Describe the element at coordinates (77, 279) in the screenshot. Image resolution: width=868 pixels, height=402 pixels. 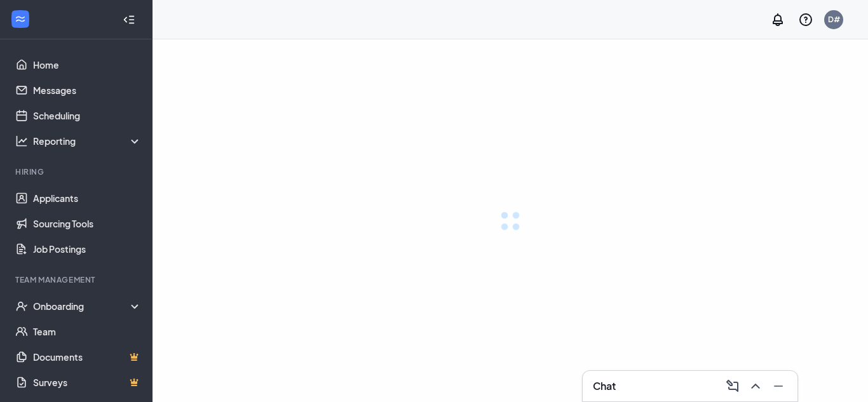
I see `div: Team Management` at that location.